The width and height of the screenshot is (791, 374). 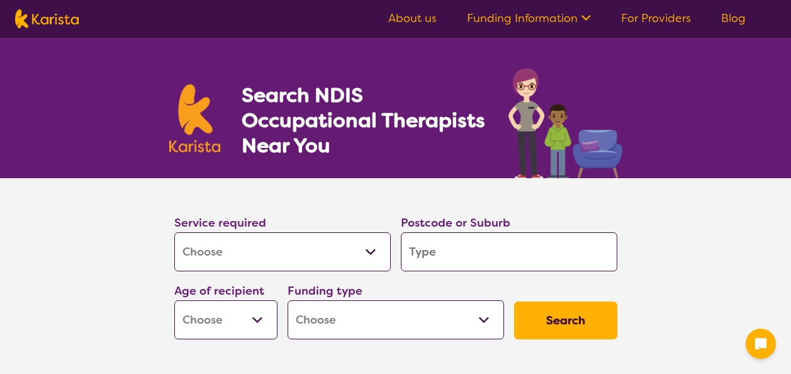 I want to click on a: About us, so click(x=412, y=18).